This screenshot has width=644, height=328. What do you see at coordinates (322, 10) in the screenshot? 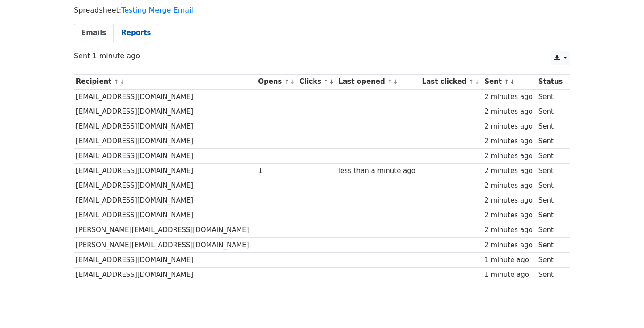
I see `p: Spreadsheet:` at bounding box center [322, 10].